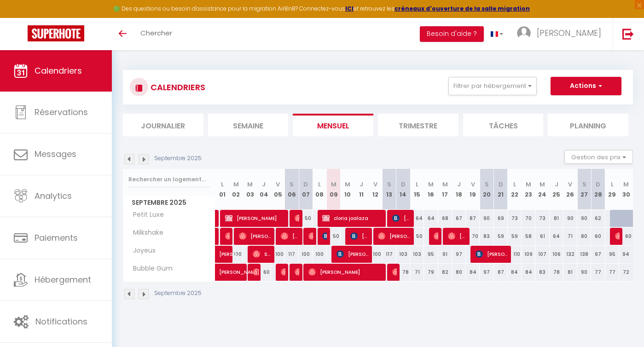 This screenshot has width=644, height=347. What do you see at coordinates (598, 189) in the screenshot?
I see `th: 28` at bounding box center [598, 189].